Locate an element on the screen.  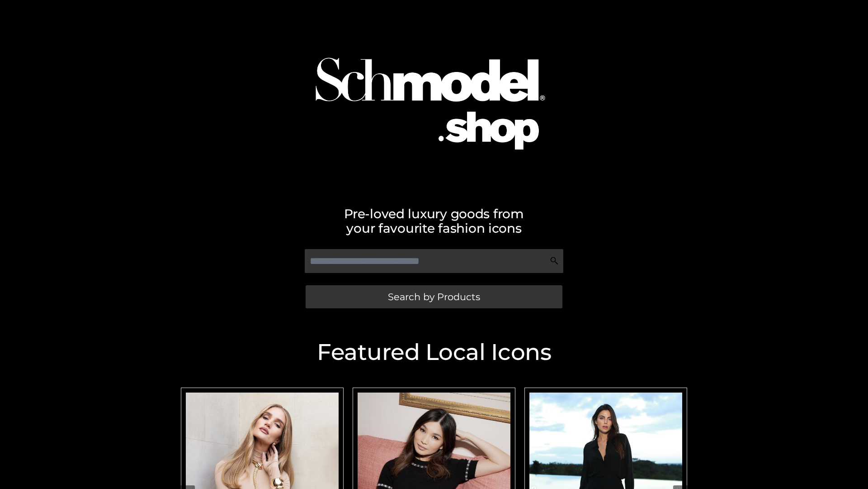
img: Search Icon is located at coordinates (554, 260).